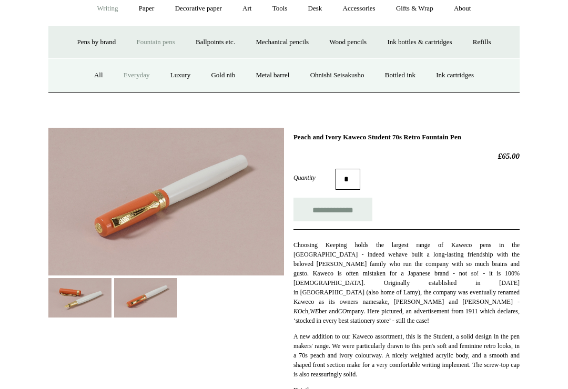 This screenshot has width=568, height=389. What do you see at coordinates (180, 75) in the screenshot?
I see `a: Luxury` at bounding box center [180, 75].